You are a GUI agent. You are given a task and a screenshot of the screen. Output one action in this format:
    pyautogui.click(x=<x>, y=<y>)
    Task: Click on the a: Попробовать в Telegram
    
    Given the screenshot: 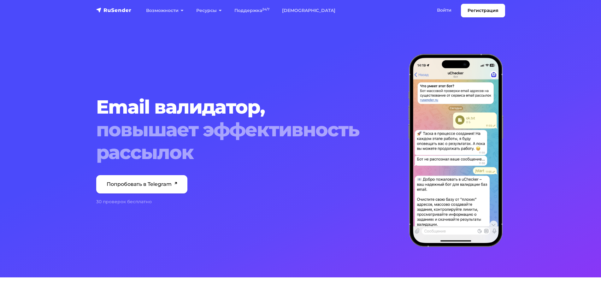 What is the action you would take?
    pyautogui.click(x=142, y=184)
    